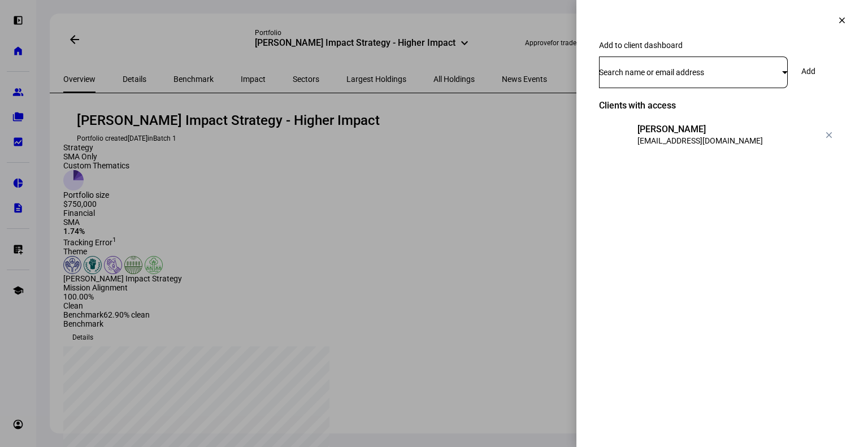 The image size is (868, 447). I want to click on mat-icon: close, so click(830, 135).